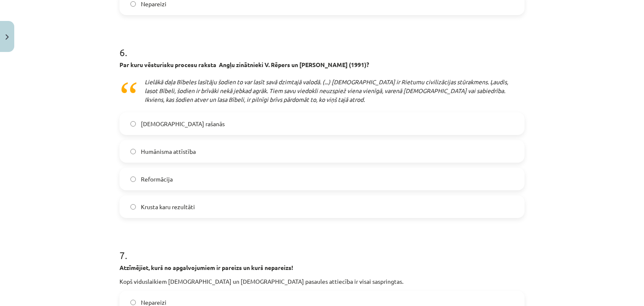  I want to click on h1: 6 ., so click(322, 45).